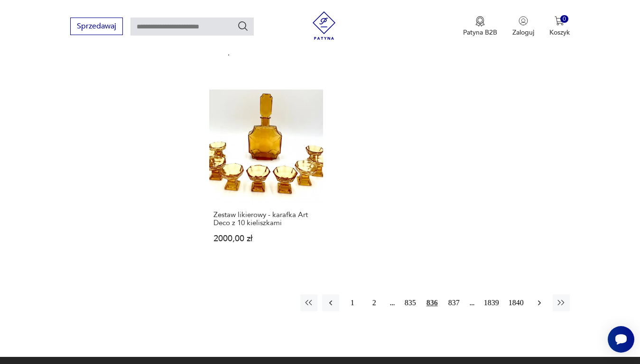 Image resolution: width=640 pixels, height=364 pixels. I want to click on img: Ikona koszyka, so click(559, 21).